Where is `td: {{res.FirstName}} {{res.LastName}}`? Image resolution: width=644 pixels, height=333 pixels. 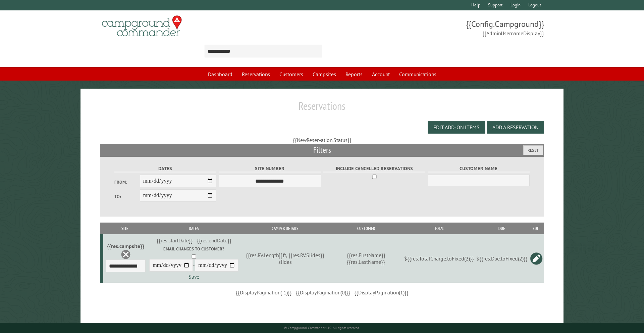 td: {{res.FirstName}} {{res.LastName}} is located at coordinates (366, 258).